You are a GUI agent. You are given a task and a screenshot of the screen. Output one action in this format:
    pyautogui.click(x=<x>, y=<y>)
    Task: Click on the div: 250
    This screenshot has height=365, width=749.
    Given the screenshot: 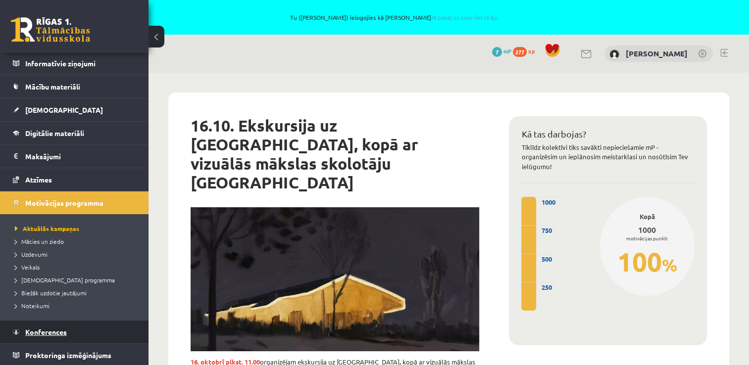 What is the action you would take?
    pyautogui.click(x=538, y=287)
    